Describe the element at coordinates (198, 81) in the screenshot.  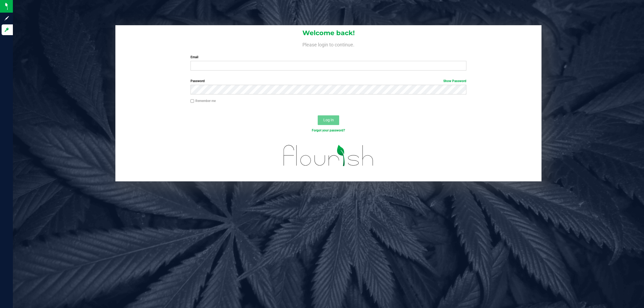
I see `span: Password` at that location.